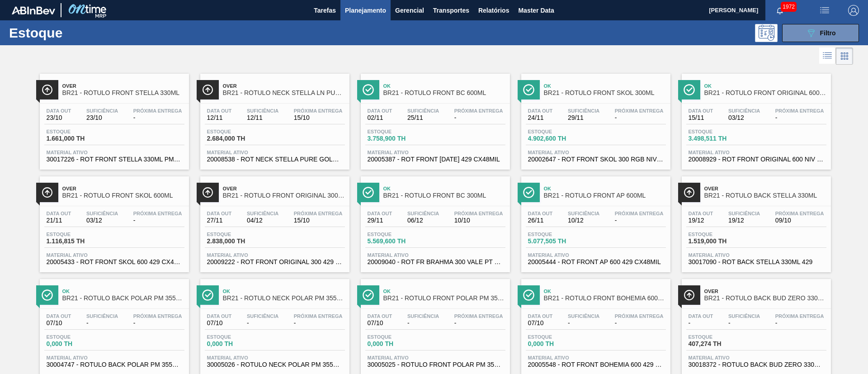 Image resolution: width=868 pixels, height=374 pixels. I want to click on a: ÍconeOverBR21 - RÓTULO FRONT ORIGINAL 300MLData out27/11Suficiência04/12Próxima Entrega15/10Estoq..., so click(273, 221).